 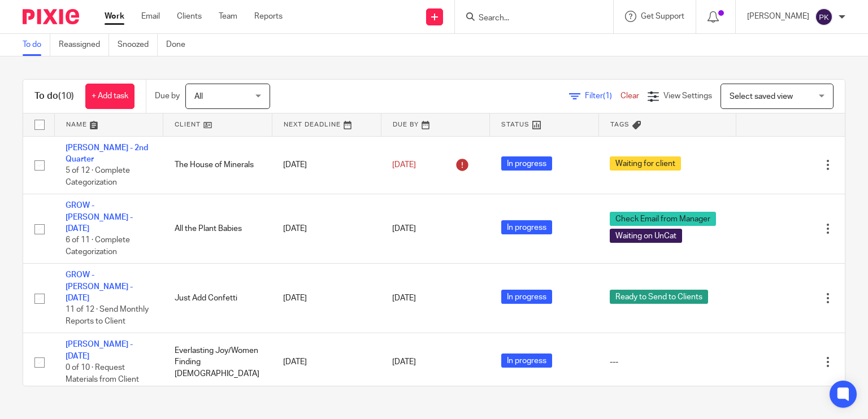 What do you see at coordinates (84, 44) in the screenshot?
I see `a: Reassigned` at bounding box center [84, 44].